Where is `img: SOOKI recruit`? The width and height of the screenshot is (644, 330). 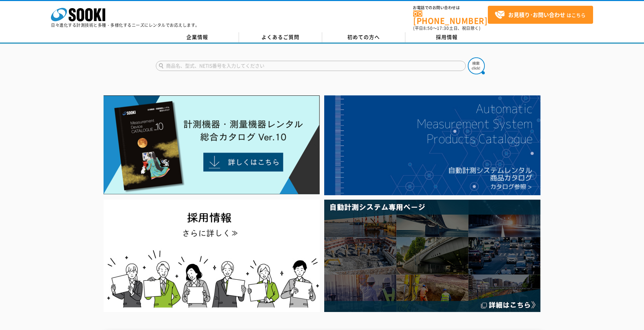 img: SOOKI recruit is located at coordinates (211, 255).